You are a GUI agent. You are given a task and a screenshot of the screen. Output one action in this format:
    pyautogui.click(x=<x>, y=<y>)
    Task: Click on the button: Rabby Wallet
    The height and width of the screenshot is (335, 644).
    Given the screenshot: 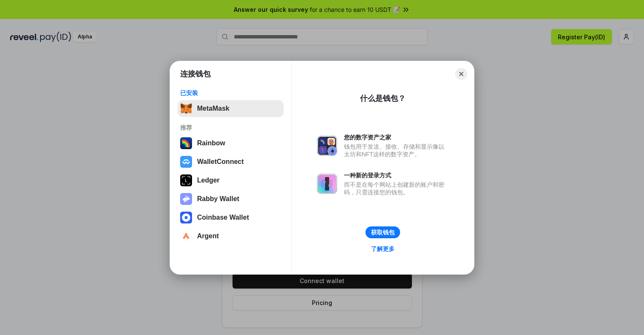 What is the action you would take?
    pyautogui.click(x=230, y=199)
    